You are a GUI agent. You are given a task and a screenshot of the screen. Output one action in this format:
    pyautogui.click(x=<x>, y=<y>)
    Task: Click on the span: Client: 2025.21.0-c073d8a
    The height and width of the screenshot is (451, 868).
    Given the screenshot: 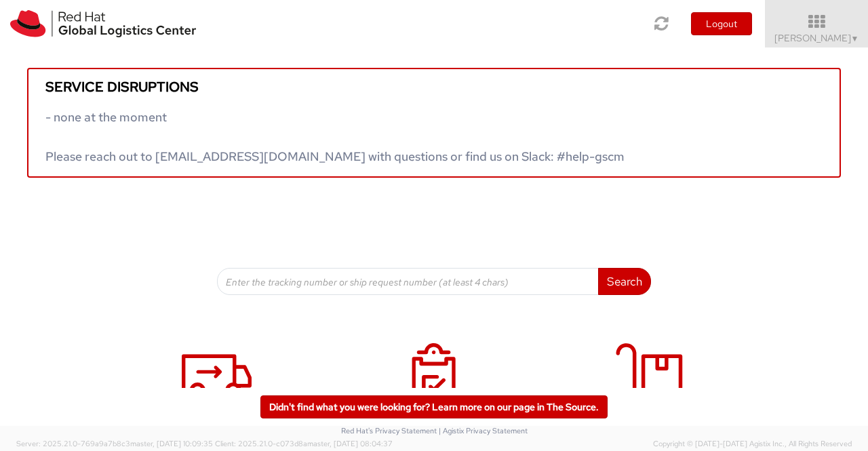 What is the action you would take?
    pyautogui.click(x=304, y=444)
    